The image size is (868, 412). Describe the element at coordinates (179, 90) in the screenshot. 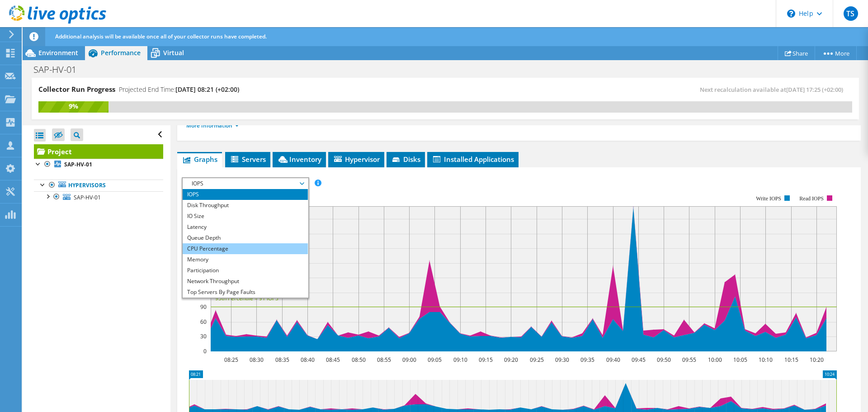

I see `h4: Projected End Time:` at that location.